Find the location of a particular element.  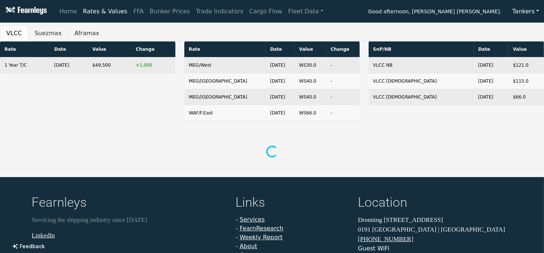

a: Fleet Data is located at coordinates (306, 12).